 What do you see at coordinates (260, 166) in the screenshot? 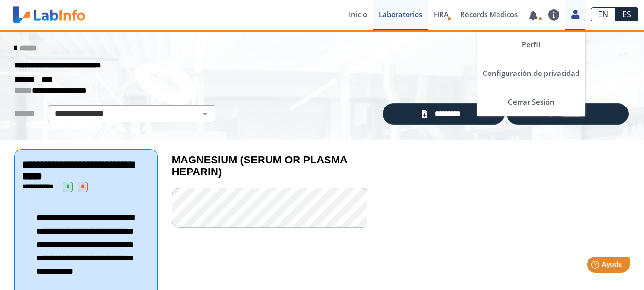
I see `b: MAGNESIUM (SERUM OR PLASMA HEPARIN)` at bounding box center [260, 166].